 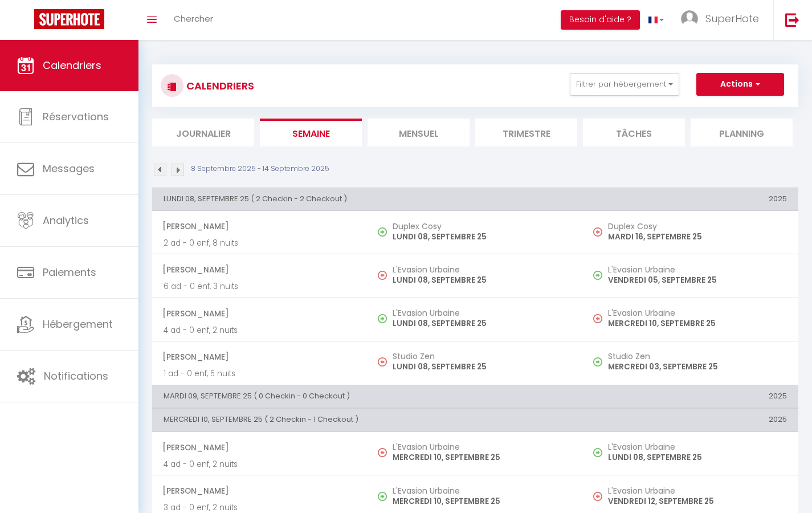 I want to click on li: Mensuel, so click(x=418, y=132).